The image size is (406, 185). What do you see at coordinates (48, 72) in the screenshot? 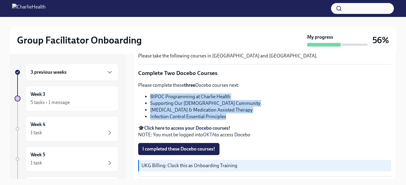
I see `h6: 3 previous weeks` at bounding box center [48, 72].